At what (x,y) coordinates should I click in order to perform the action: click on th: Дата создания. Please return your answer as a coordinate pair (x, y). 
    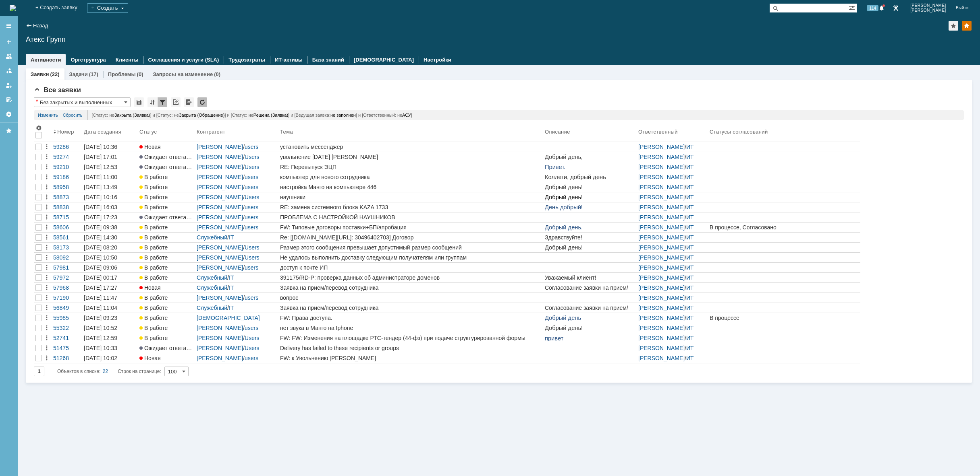
    Looking at the image, I should click on (110, 133).